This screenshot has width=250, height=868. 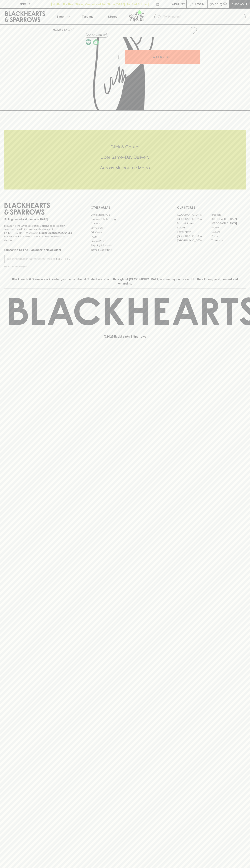 I want to click on p: $0.00, so click(x=214, y=4).